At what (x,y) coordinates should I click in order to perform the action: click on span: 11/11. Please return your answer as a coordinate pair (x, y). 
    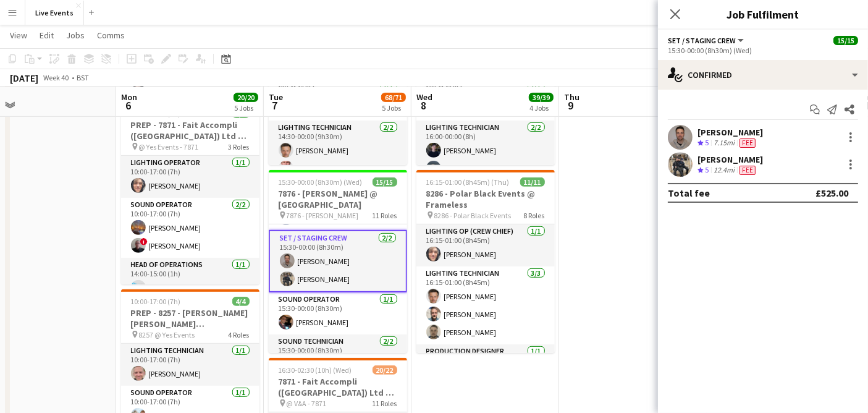
    Looking at the image, I should click on (533, 182).